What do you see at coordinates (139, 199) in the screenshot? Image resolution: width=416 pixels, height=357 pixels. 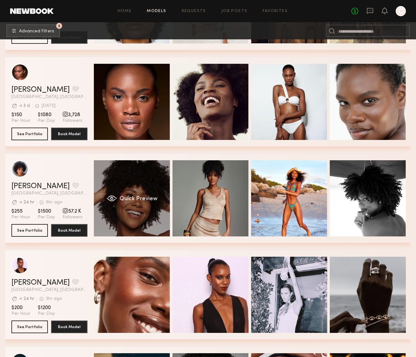 I see `span: Quick Preview` at bounding box center [139, 199].